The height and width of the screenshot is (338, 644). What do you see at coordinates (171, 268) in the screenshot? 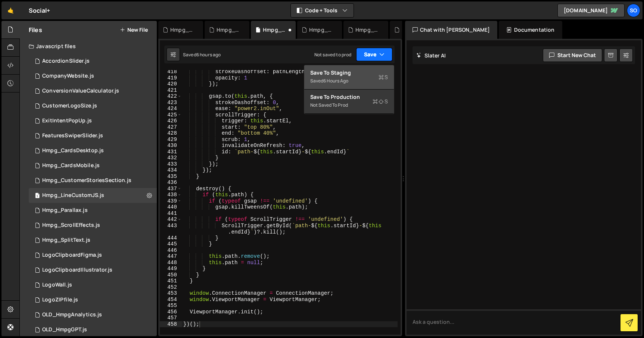
I see `div: 449` at bounding box center [171, 268].